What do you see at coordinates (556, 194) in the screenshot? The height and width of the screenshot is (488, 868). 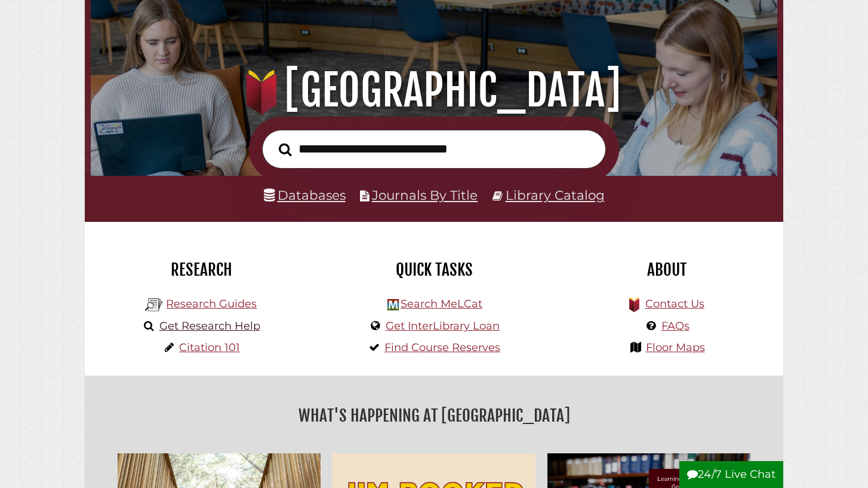 I see `a: Library Catalog` at bounding box center [556, 194].